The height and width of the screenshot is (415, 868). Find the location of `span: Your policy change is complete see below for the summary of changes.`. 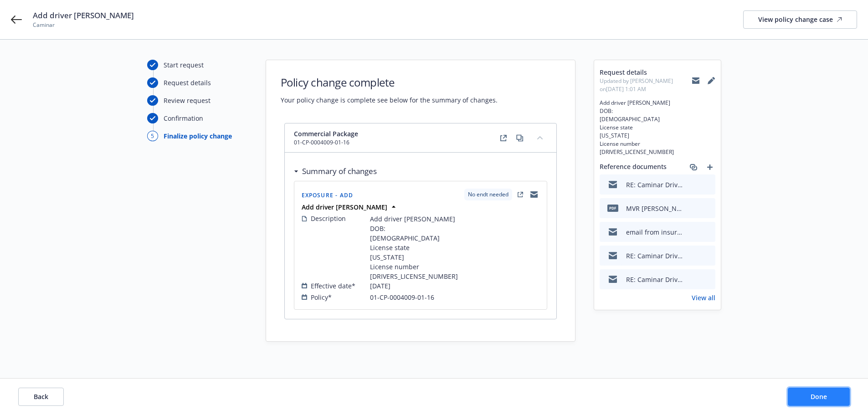

span: Your policy change is complete see below for the summary of changes. is located at coordinates (389, 100).